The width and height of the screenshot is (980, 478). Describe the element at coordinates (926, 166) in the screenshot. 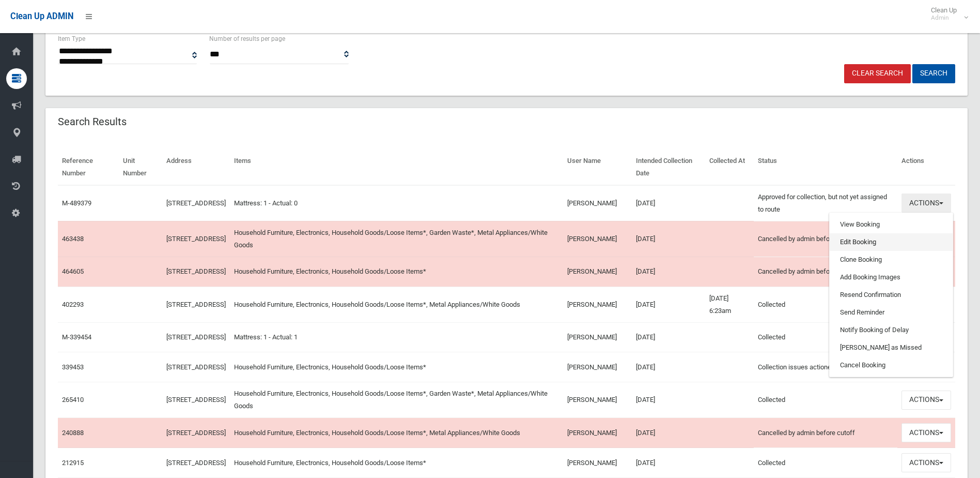

I see `th: Actions` at that location.